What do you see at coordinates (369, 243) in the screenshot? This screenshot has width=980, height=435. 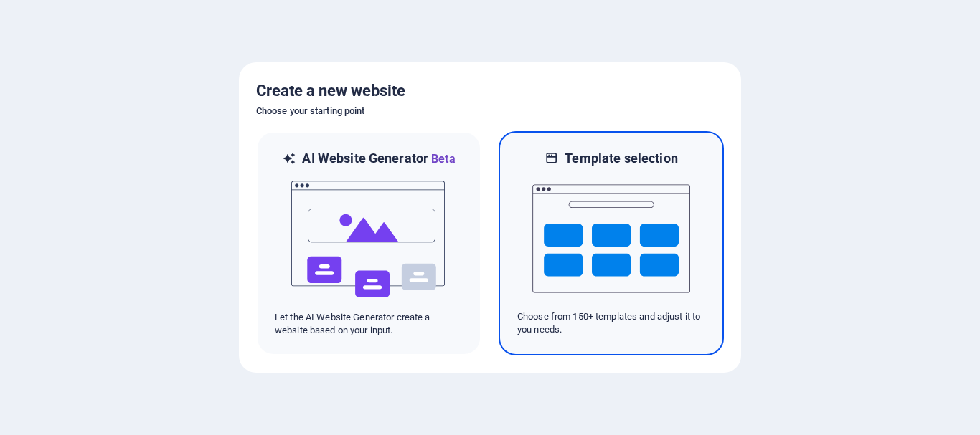 I see `div: AI Website GeneratorBetaaiLet the AI Website Generator create a website based on your input.` at bounding box center [369, 243].